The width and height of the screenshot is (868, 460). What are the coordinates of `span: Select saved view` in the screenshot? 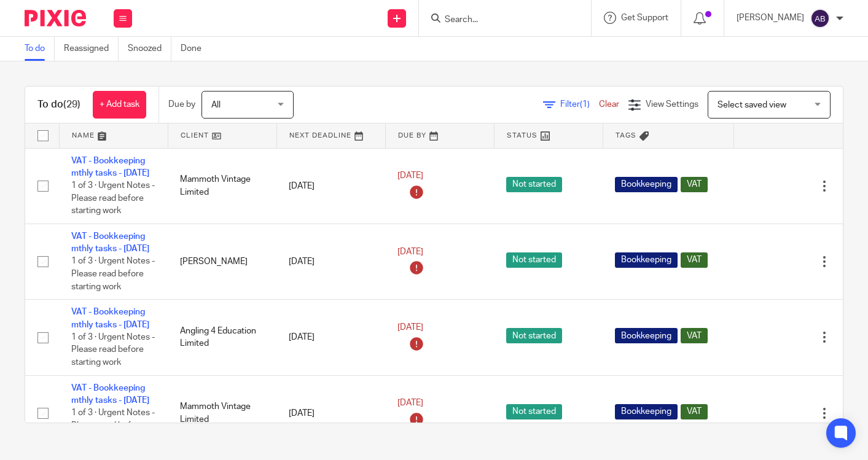 It's located at (752, 105).